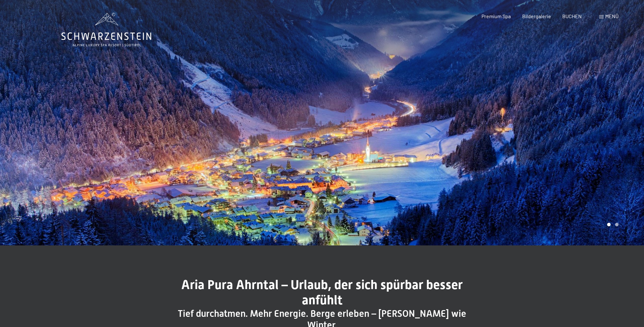 This screenshot has height=327, width=644. I want to click on div: Carousel Pagination, so click(612, 224).